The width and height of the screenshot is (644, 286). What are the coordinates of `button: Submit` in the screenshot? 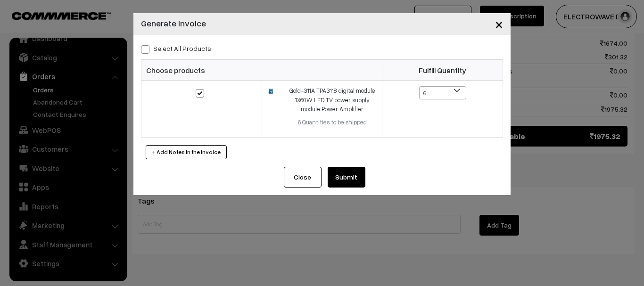 It's located at (347, 177).